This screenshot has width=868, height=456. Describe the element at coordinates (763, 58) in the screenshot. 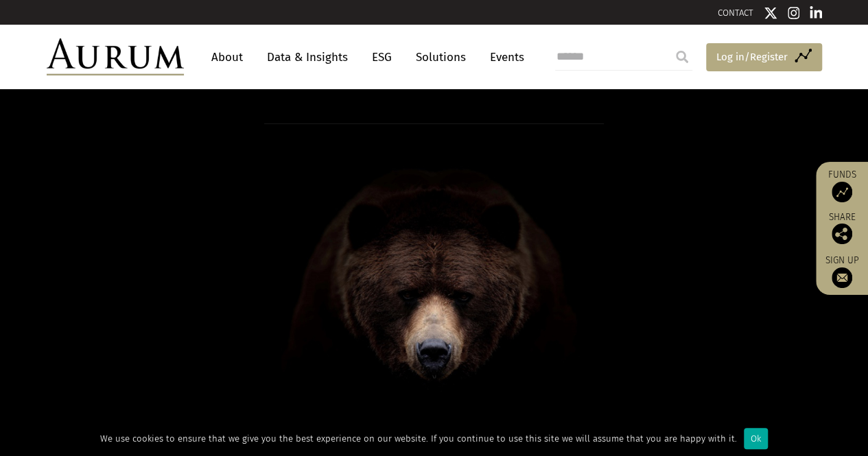

I see `a: Log in/Register` at that location.